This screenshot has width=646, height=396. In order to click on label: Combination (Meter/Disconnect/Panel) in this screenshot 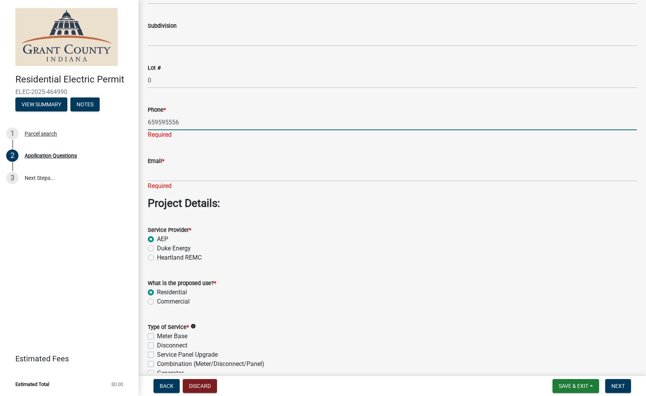, I will do `click(210, 364)`.